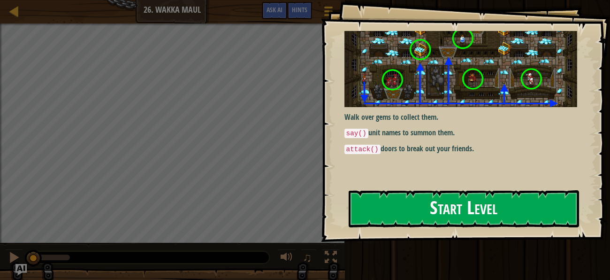 This screenshot has width=610, height=280. What do you see at coordinates (275, 9) in the screenshot?
I see `span: Ask AI` at bounding box center [275, 9].